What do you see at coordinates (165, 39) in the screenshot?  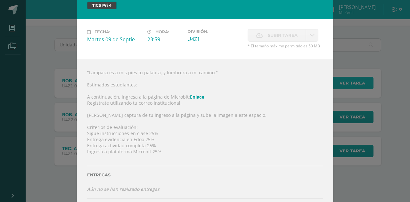 I see `div: 23:59` at bounding box center [165, 39].